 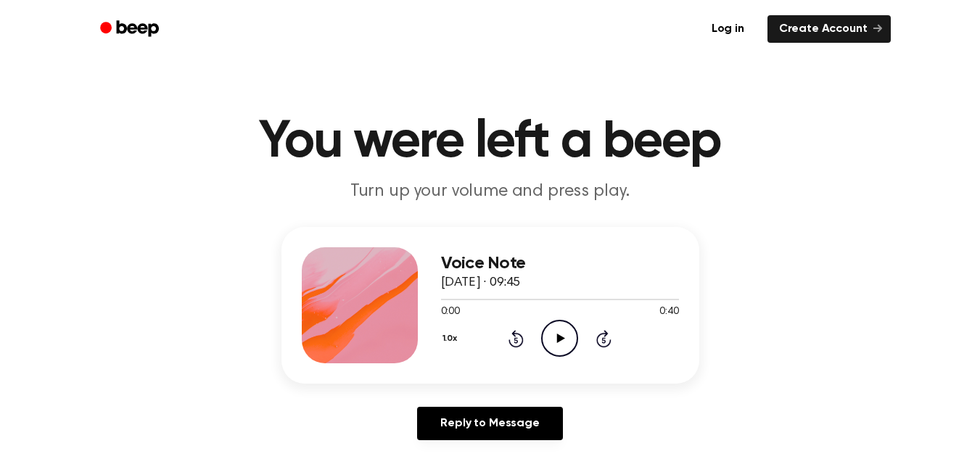 What do you see at coordinates (490, 192) in the screenshot?
I see `p: Turn up your volume and press play.` at bounding box center [490, 192].